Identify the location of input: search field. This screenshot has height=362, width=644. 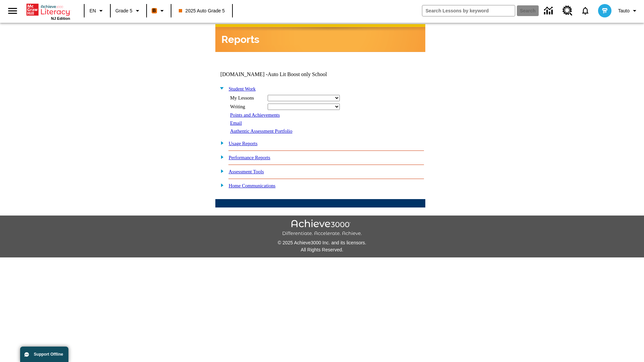
(469, 11).